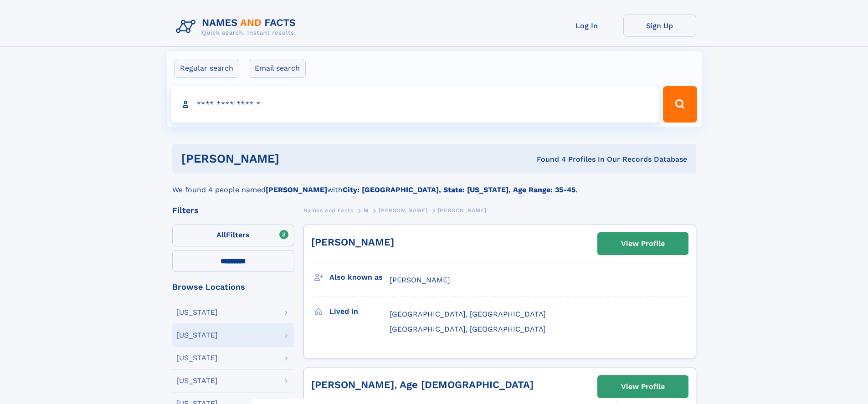 This screenshot has width=868, height=404. I want to click on a: Sign Up, so click(659, 26).